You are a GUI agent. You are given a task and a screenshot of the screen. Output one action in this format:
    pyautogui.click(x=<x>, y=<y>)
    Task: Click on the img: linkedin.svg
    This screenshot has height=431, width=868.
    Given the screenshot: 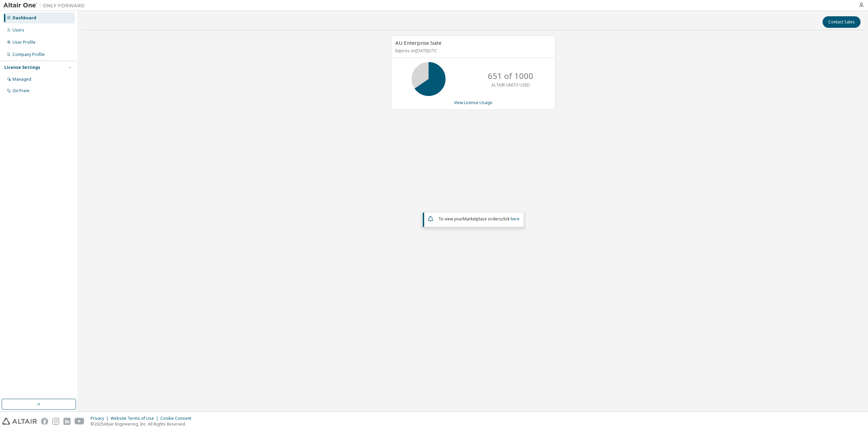 What is the action you would take?
    pyautogui.click(x=67, y=422)
    